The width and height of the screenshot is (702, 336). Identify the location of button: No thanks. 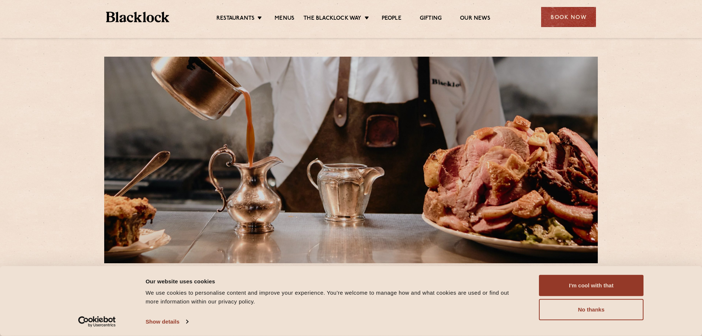
(591, 309).